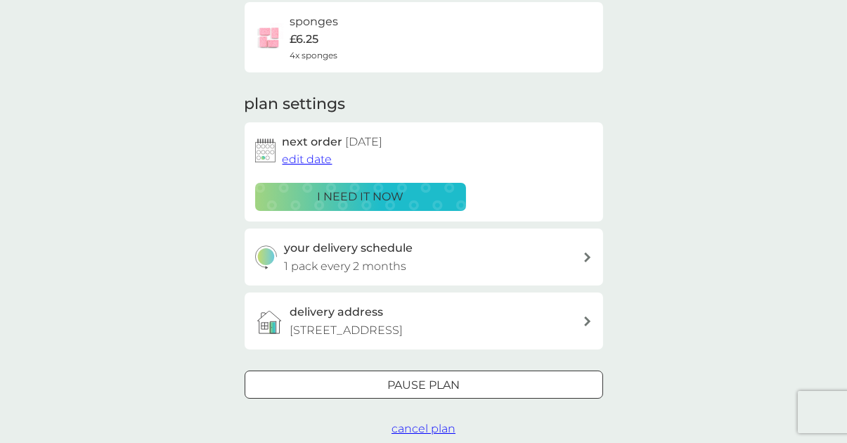 This screenshot has height=443, width=847. I want to click on p: Pause plan, so click(423, 385).